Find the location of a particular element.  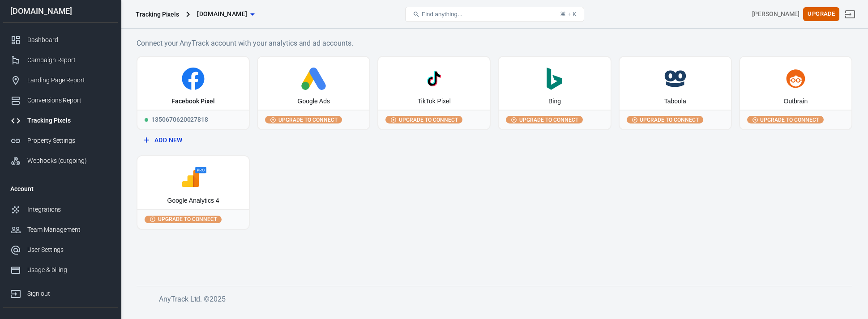

button: Find anything...⌘ + K is located at coordinates (495, 14).